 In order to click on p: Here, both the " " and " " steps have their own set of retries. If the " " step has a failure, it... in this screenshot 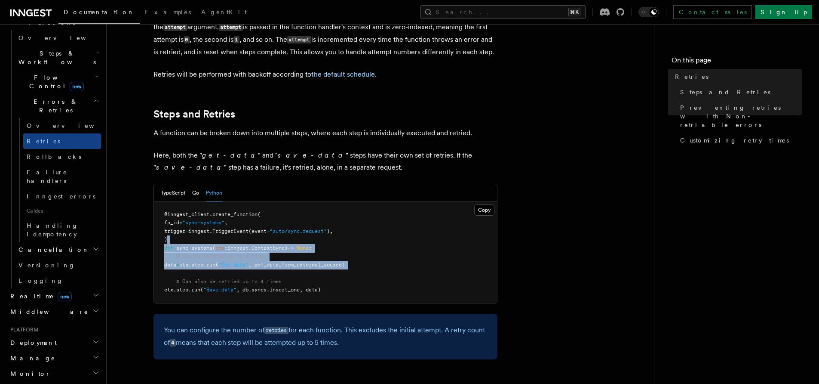, I will do `click(325, 161)`.